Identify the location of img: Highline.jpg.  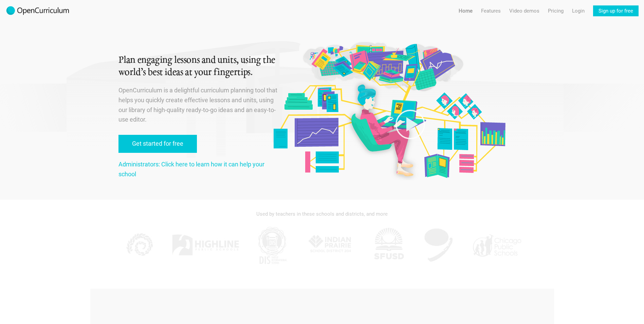
(205, 245).